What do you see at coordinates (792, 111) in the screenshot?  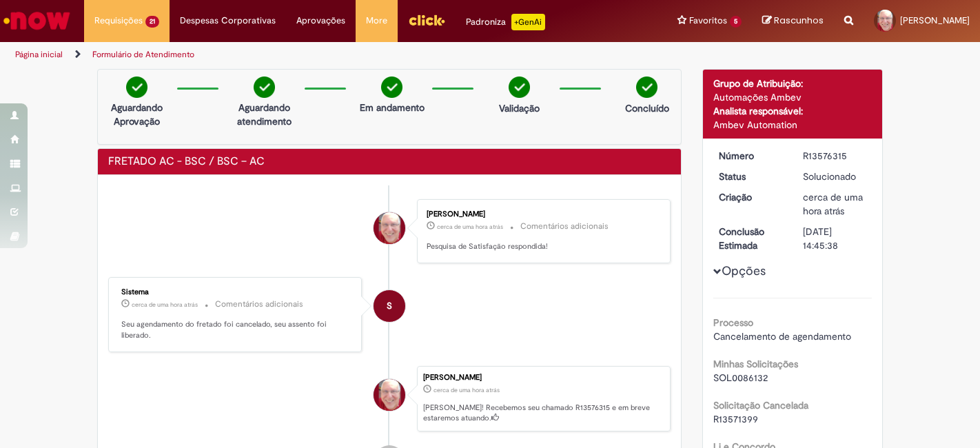 I see `div: Analista responsável:` at bounding box center [792, 111].